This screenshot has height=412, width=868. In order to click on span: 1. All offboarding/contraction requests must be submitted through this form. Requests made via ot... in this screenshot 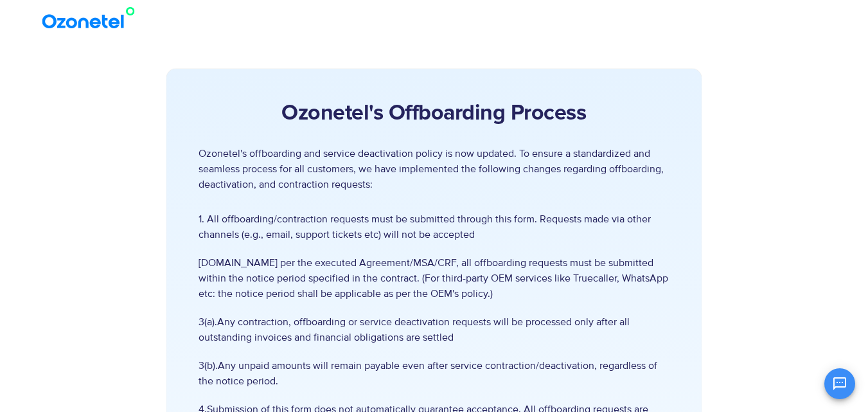, I will do `click(433, 227)`.